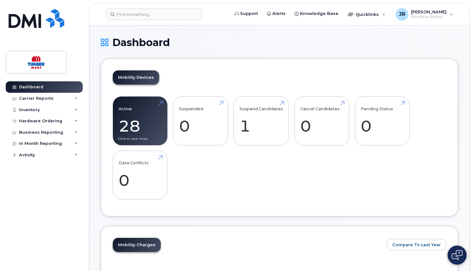 This screenshot has width=473, height=271. Describe the element at coordinates (417, 245) in the screenshot. I see `button: Compare To Last Year` at that location.